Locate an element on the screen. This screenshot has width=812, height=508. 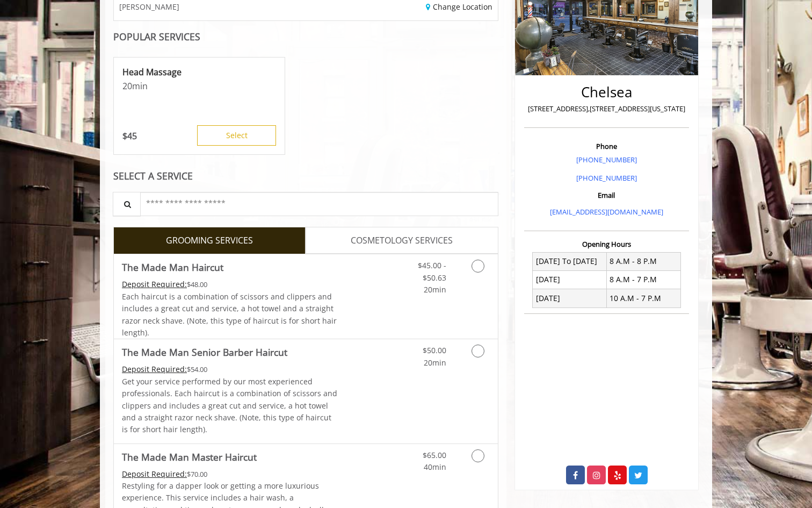
p: 20 is located at coordinates (199, 86).